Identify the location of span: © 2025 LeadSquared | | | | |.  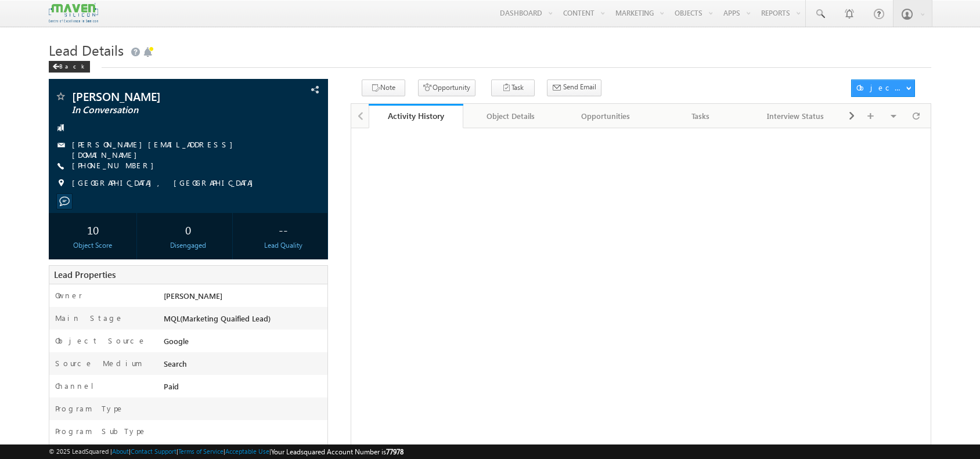
(226, 451).